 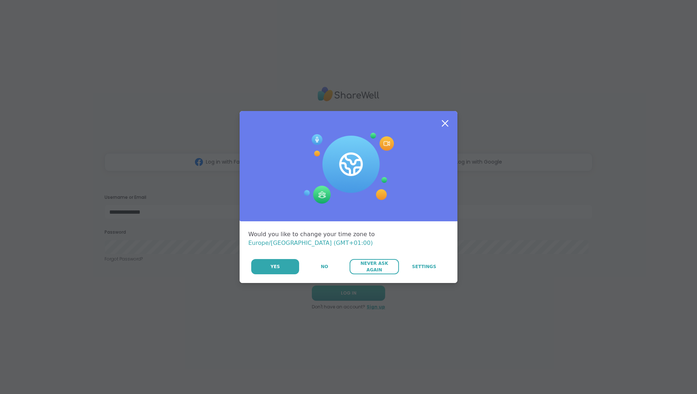 I want to click on span: Never Ask Again, so click(x=374, y=267).